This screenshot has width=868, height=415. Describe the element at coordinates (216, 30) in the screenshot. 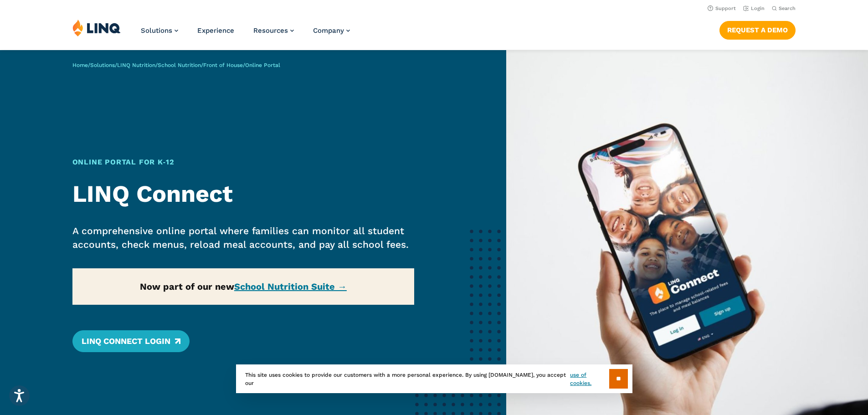

I see `span: Experience` at that location.